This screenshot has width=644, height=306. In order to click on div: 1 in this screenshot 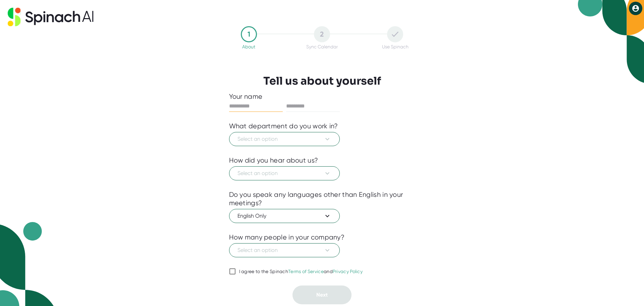, I will do `click(249, 34)`.